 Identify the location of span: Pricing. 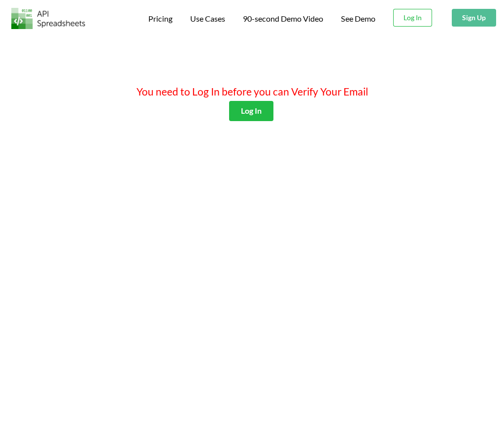
(160, 18).